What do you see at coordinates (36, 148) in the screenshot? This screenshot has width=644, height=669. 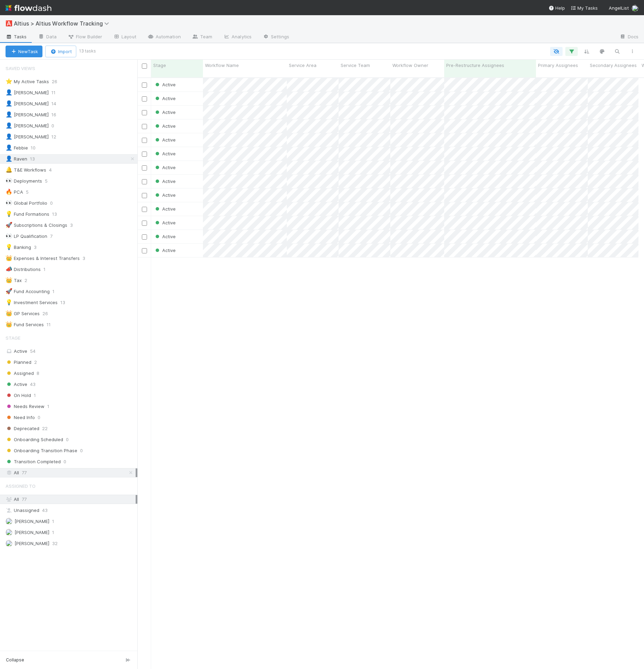 I see `span: 10` at bounding box center [36, 148].